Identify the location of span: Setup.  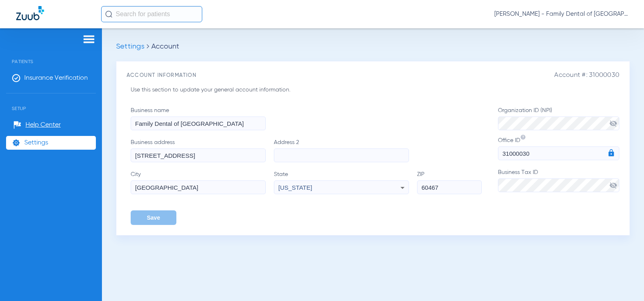
(51, 102).